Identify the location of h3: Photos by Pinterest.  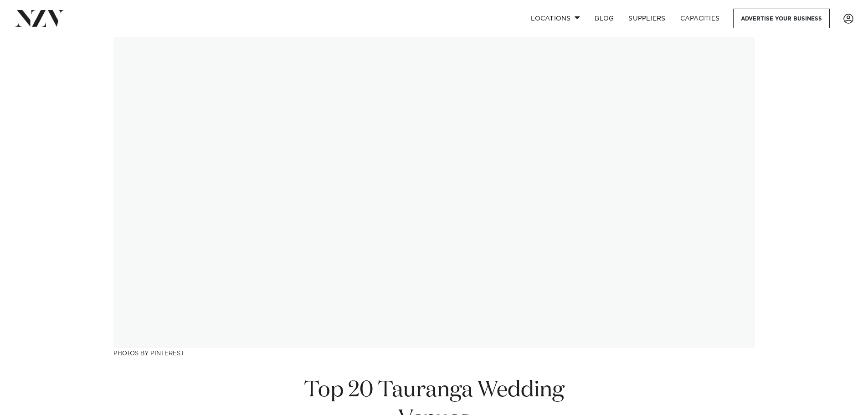
(434, 352).